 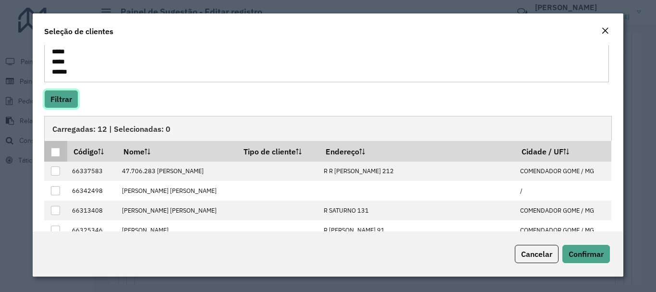 I want to click on th: Código, so click(x=92, y=151).